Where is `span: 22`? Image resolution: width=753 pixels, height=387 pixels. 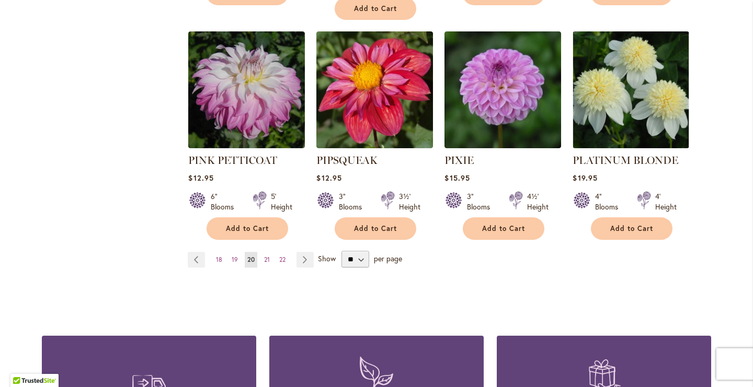 span: 22 is located at coordinates (282, 259).